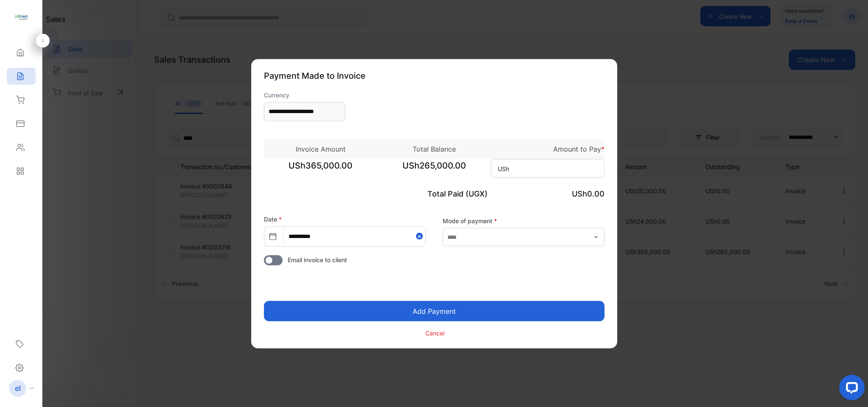 The image size is (868, 407). Describe the element at coordinates (548, 148) in the screenshot. I see `p: Amount to Pay` at that location.